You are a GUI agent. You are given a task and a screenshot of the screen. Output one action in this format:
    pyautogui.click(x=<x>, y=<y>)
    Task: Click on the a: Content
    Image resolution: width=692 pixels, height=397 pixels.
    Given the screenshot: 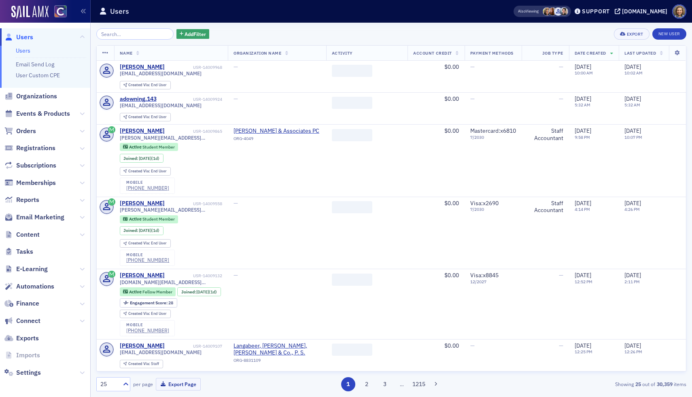 What is the action you would take?
    pyautogui.click(x=22, y=235)
    